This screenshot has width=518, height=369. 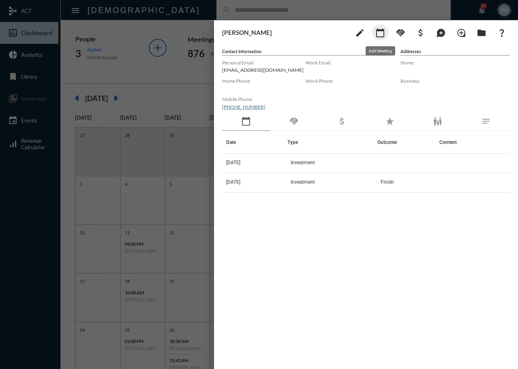 What do you see at coordinates (360, 32) in the screenshot?
I see `button: edit person` at bounding box center [360, 32].